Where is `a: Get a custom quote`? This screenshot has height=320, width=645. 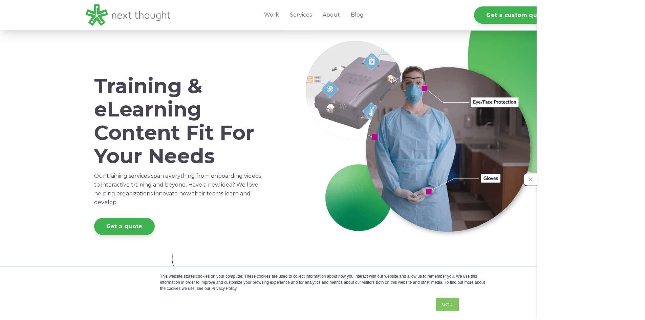 a: Get a custom quote is located at coordinates (517, 15).